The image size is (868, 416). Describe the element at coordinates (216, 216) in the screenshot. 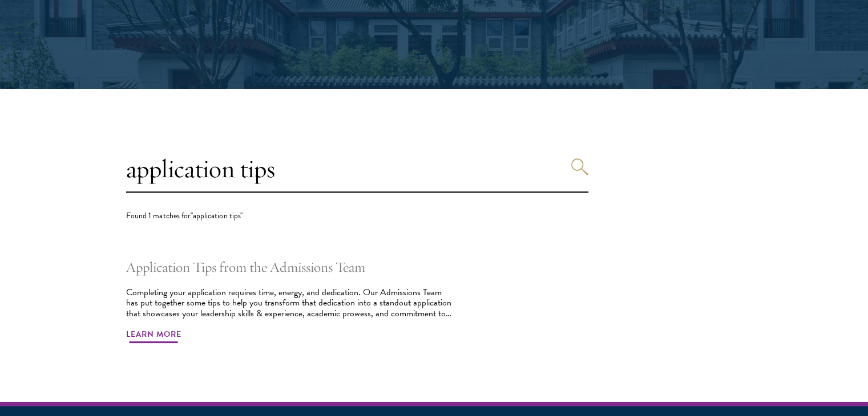

I see `span: "application tips"` at that location.